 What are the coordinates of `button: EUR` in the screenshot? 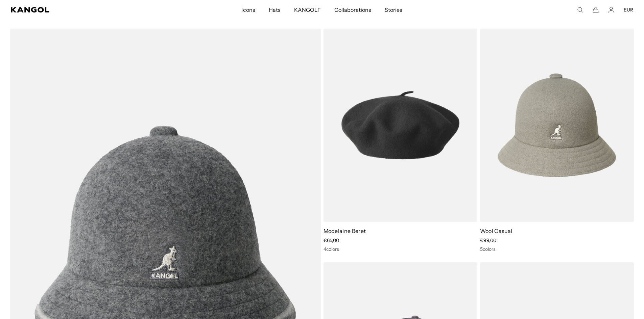 It's located at (628, 10).